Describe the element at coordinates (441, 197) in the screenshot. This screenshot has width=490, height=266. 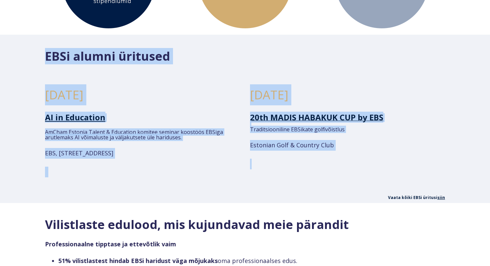
I see `a: siin` at that location.